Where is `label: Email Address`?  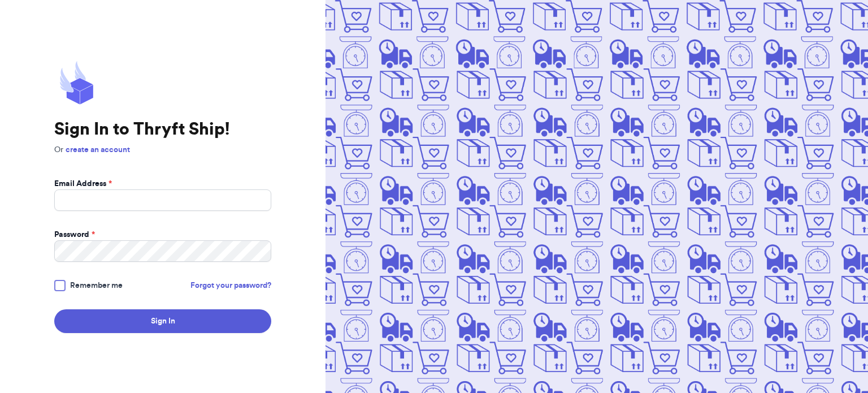
label: Email Address is located at coordinates (83, 184).